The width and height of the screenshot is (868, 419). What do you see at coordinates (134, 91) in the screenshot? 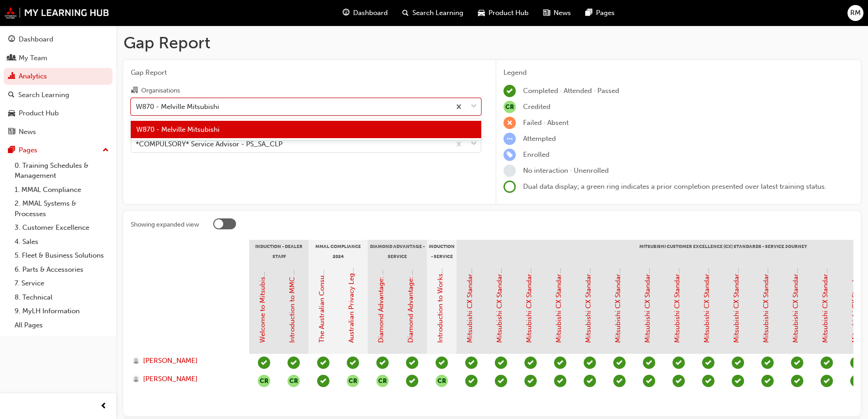
I see `span: organisation-icon` at bounding box center [134, 91].